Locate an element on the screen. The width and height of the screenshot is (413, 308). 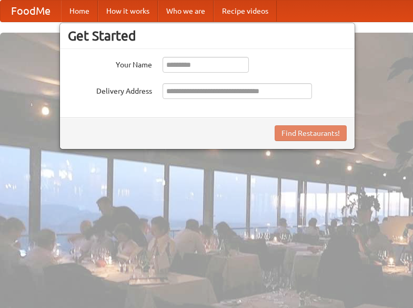
a: How it works is located at coordinates (128, 11).